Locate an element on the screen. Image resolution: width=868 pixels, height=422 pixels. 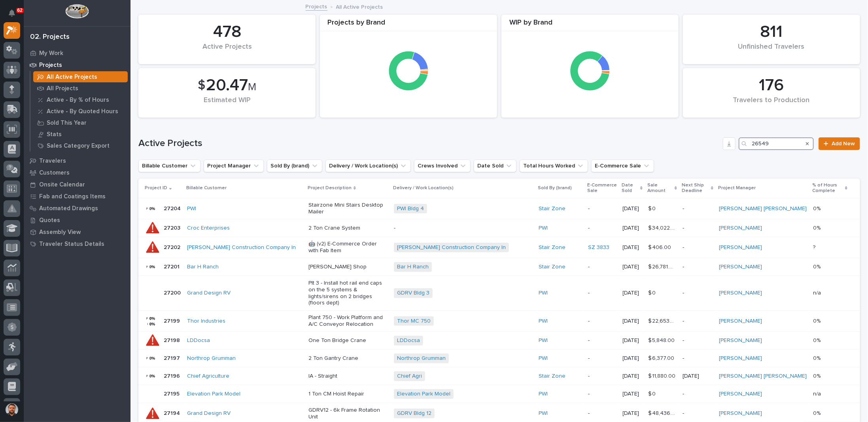
div: Estimated WIP is located at coordinates (227, 104).